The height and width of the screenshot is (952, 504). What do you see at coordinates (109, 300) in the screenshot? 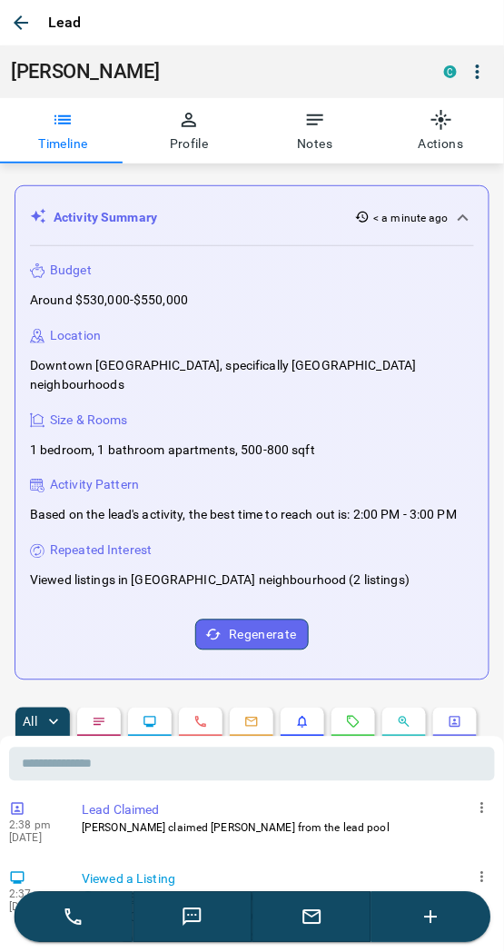
I see `p: Around $530,000-$550,000` at bounding box center [109, 300].